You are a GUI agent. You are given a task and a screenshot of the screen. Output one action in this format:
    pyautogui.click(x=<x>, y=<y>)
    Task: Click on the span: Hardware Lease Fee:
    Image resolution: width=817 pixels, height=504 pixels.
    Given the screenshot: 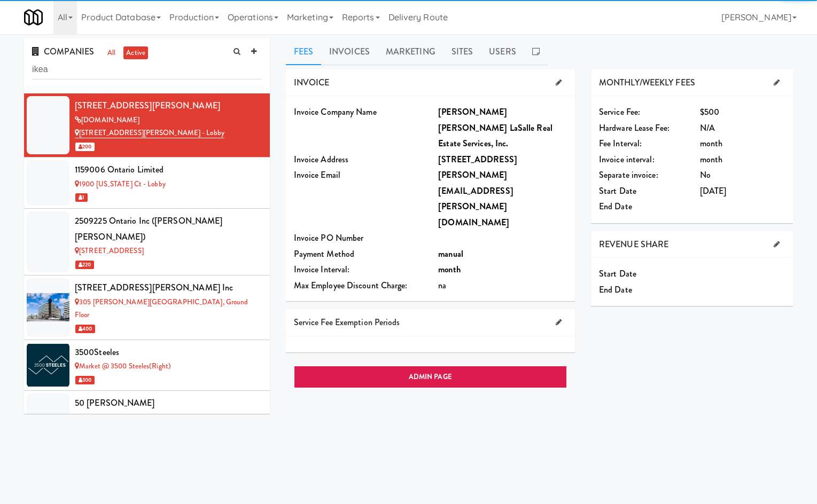 What is the action you would take?
    pyautogui.click(x=634, y=127)
    